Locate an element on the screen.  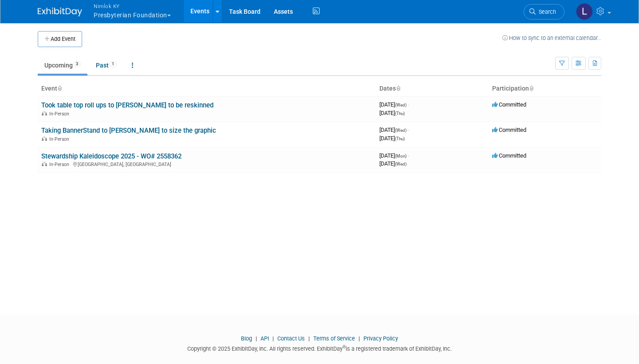
span: Search is located at coordinates (546, 12).